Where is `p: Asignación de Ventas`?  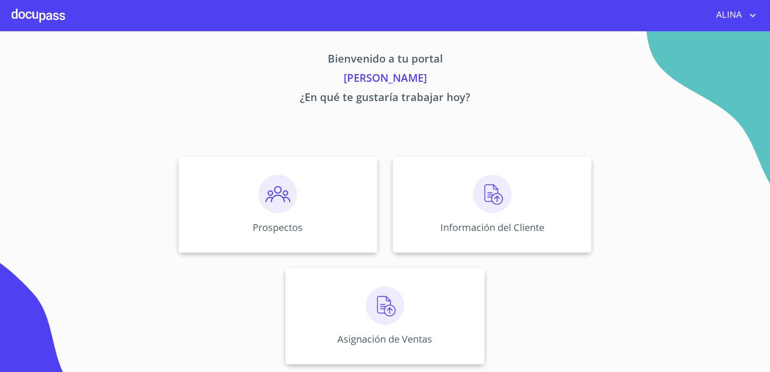 p: Asignación de Ventas is located at coordinates (385, 339).